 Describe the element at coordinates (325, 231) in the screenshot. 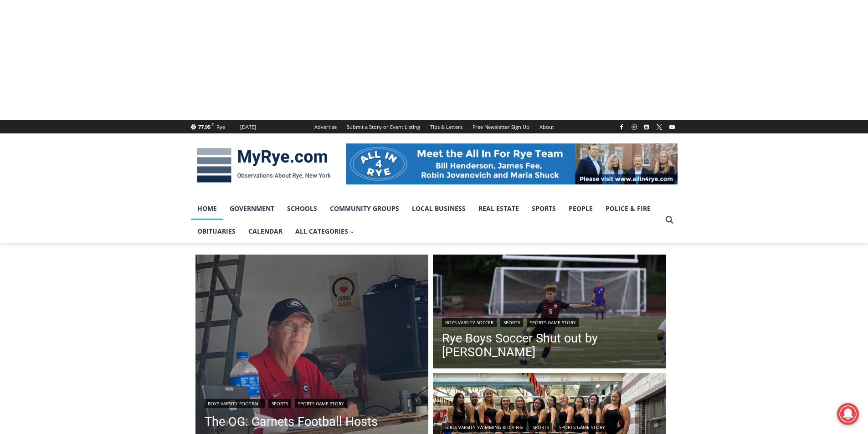

I see `span: All Categories` at that location.